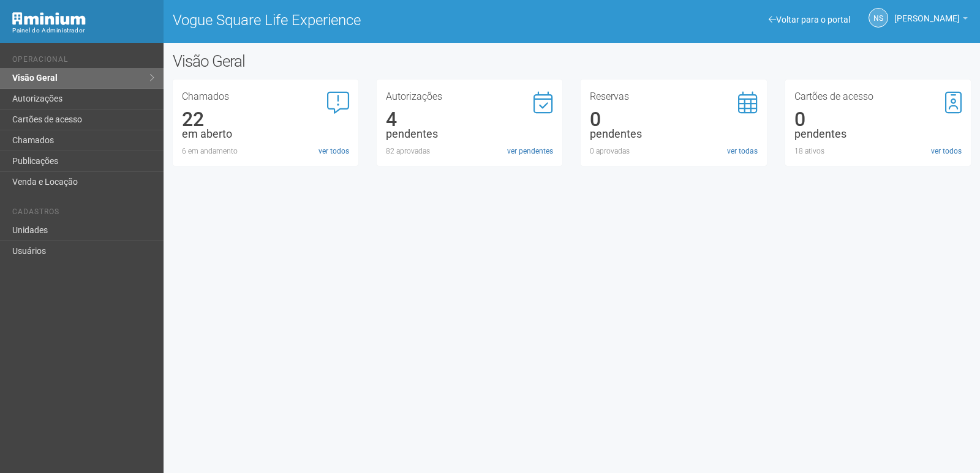 This screenshot has height=473, width=980. I want to click on img: Minium, so click(49, 18).